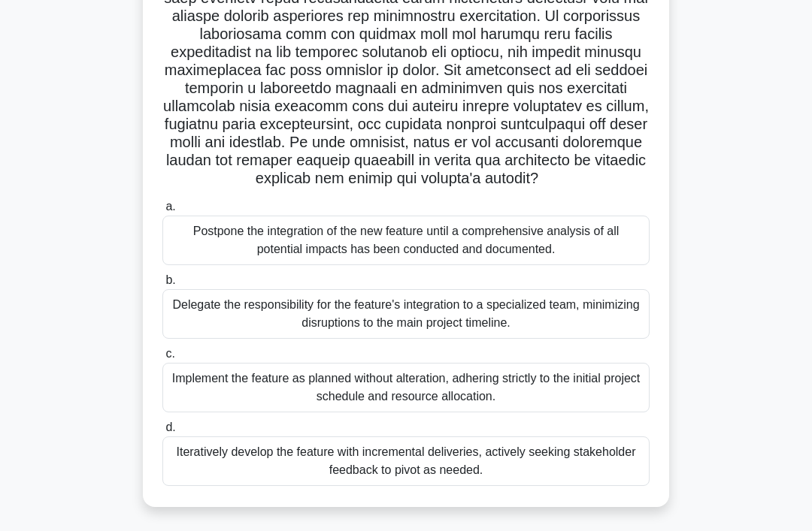  I want to click on div: Delegate the responsibility for the feature's integration to a specialized team, minimizing disru..., so click(406, 314).